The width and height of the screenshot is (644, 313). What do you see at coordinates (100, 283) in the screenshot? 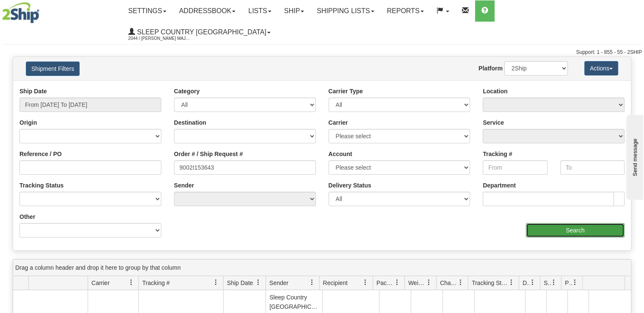
I see `span: Carrier` at bounding box center [100, 283].